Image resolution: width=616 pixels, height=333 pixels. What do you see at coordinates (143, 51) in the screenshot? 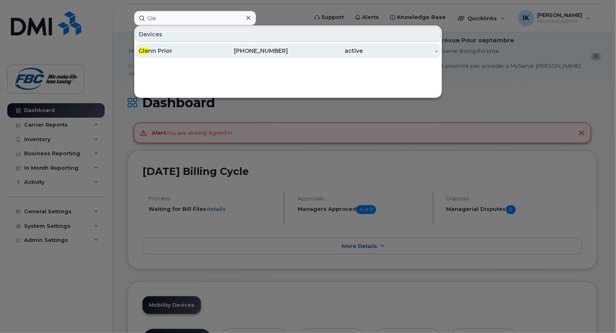
I see `span: Gle` at bounding box center [143, 51].